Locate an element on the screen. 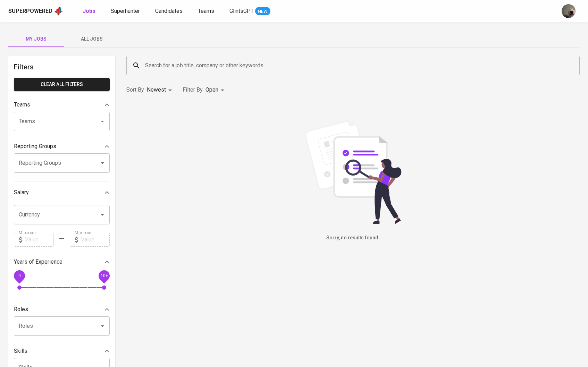 The height and width of the screenshot is (367, 588). a: Superhunter is located at coordinates (126, 11).